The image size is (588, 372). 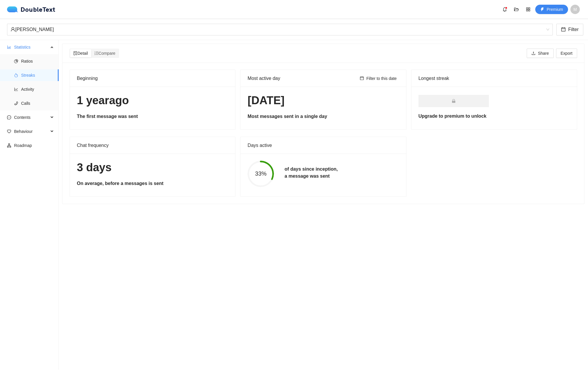 I want to click on div: Chat frequency, so click(x=153, y=146).